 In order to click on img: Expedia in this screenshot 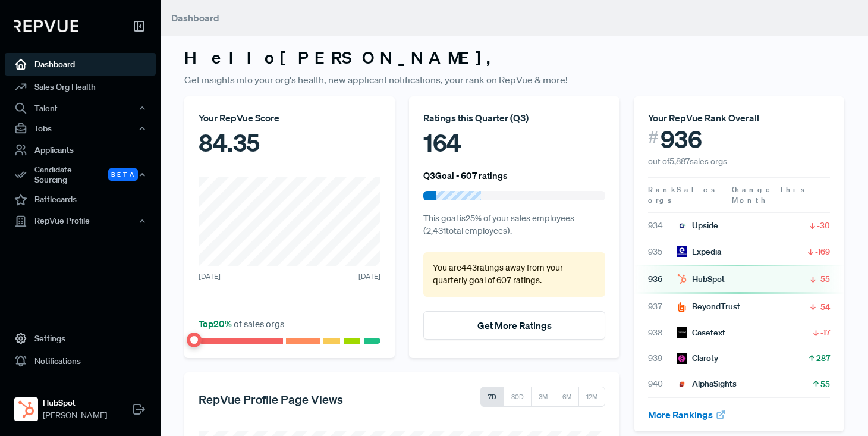, I will do `click(682, 252)`.